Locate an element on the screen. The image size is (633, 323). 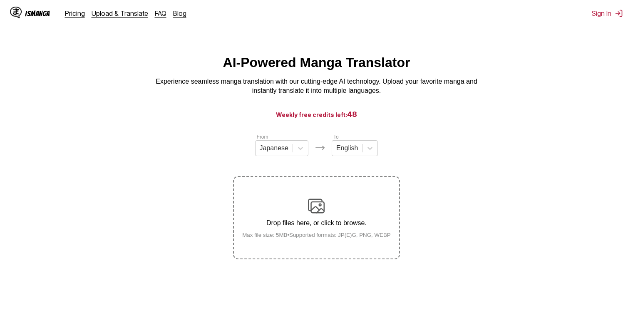
small: Max file size: 5MB • Supported formats: JP(E)G, PNG, WEBP is located at coordinates (316, 235).